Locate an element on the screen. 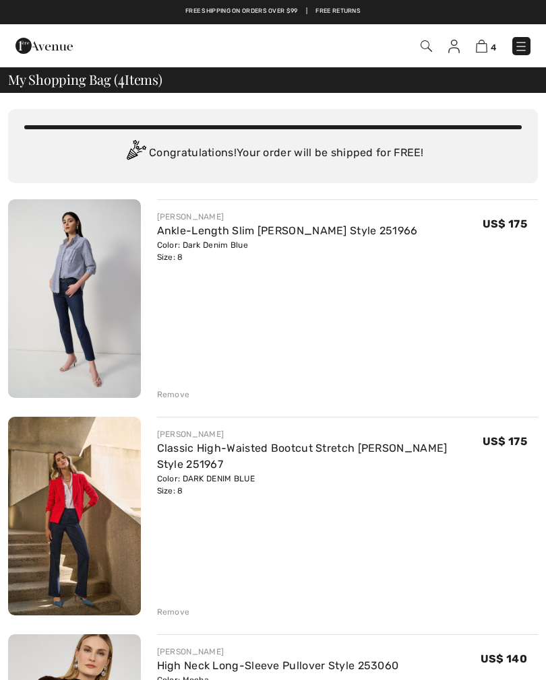 The height and width of the screenshot is (680, 546). a: 1ère Avenue is located at coordinates (44, 44).